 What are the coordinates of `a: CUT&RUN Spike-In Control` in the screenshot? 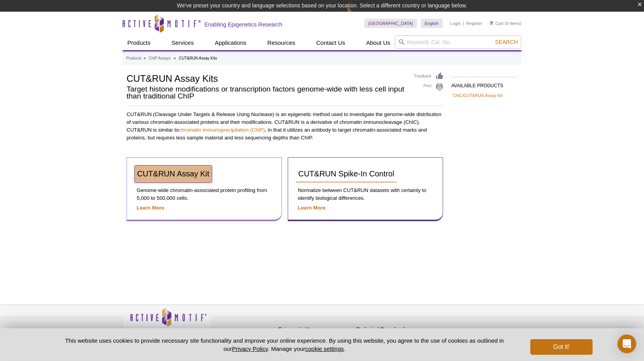 It's located at (346, 174).